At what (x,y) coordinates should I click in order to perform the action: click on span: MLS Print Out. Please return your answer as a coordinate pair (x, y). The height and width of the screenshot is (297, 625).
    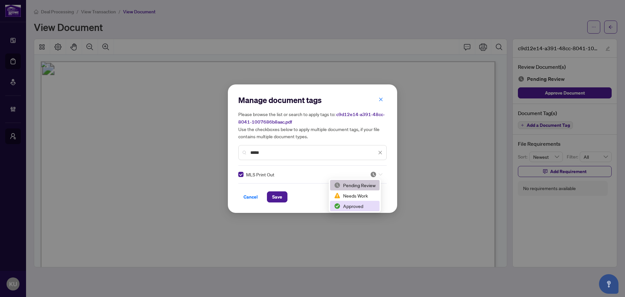
    Looking at the image, I should click on (260, 174).